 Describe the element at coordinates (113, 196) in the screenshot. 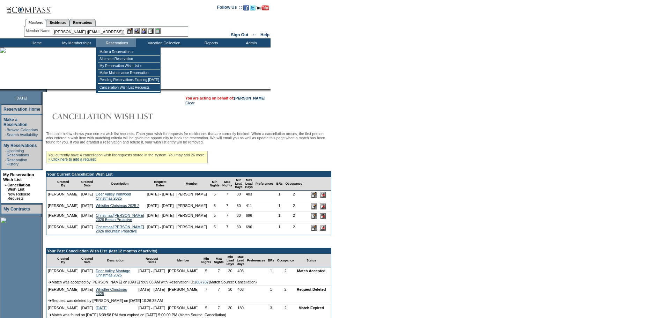

I see `a: Deer Valley Ironwood Christmas 2025` at that location.